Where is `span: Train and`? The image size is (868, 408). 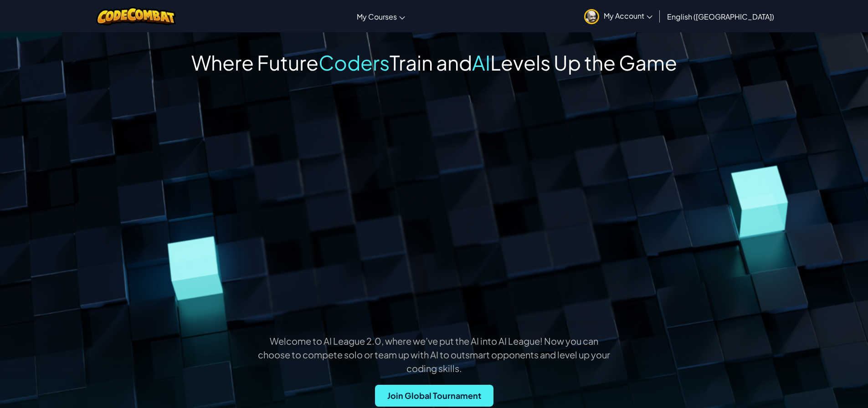
span: Train and is located at coordinates (431, 63).